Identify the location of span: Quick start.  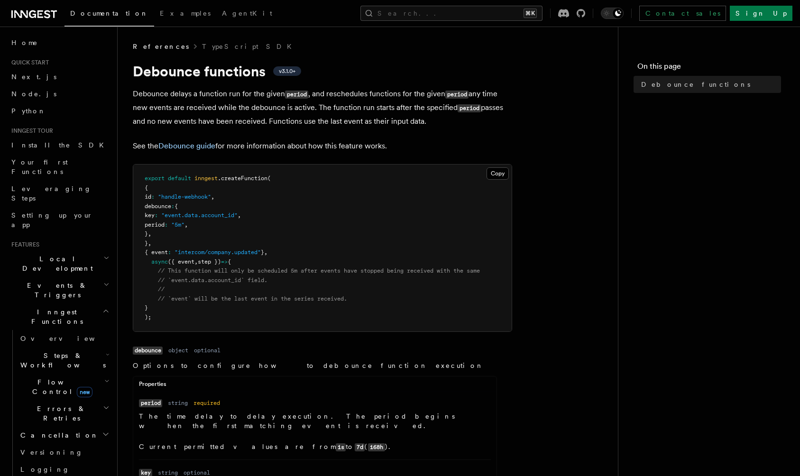
(28, 63).